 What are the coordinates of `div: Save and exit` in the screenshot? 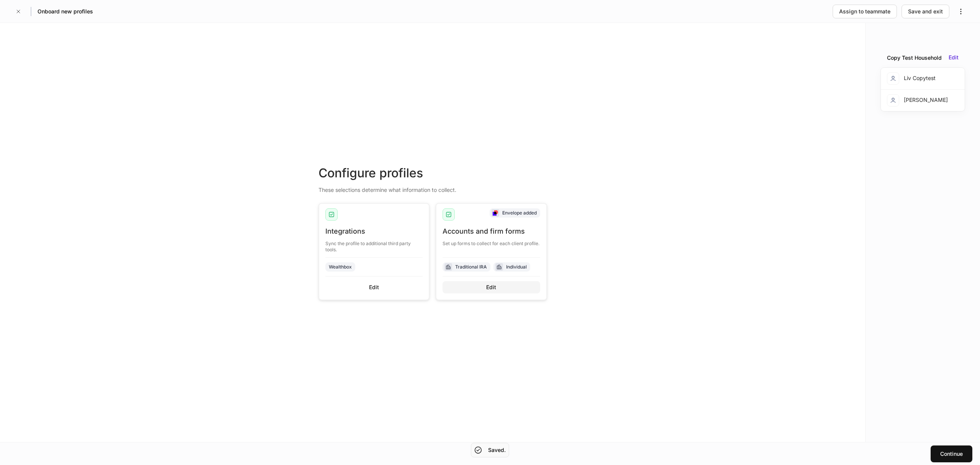 It's located at (926, 11).